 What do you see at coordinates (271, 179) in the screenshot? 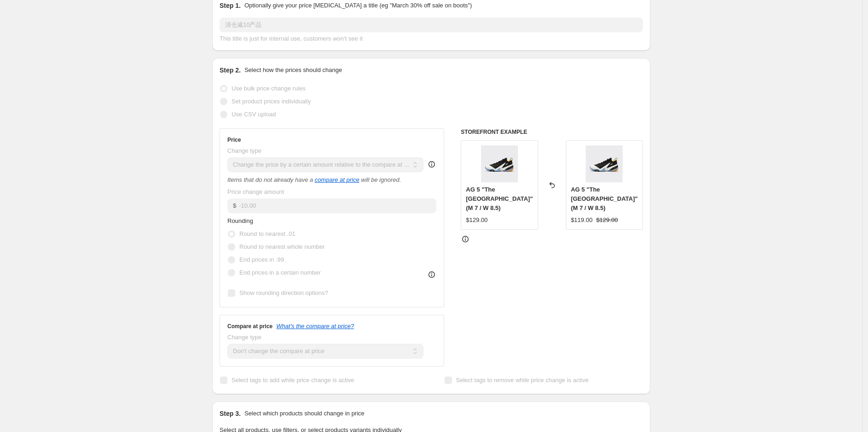
I see `i: Items that do not already have a` at bounding box center [271, 179].